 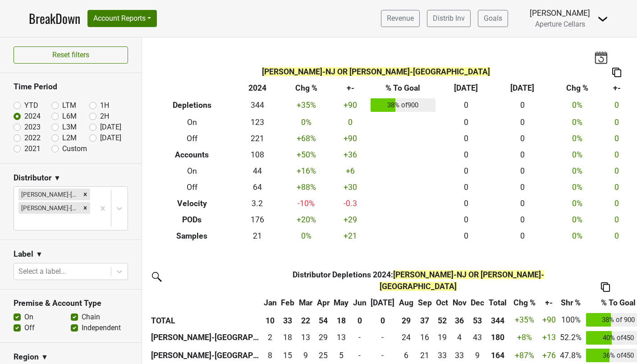 I want to click on div: 16, so click(x=425, y=337).